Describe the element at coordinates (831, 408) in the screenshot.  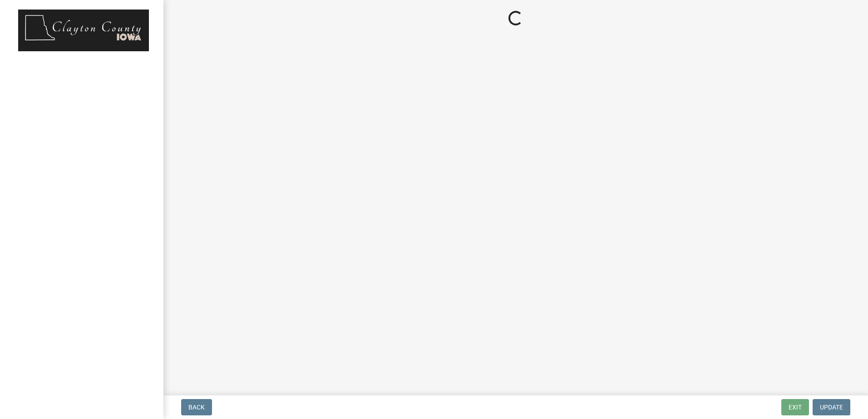
I see `span: Update` at that location.